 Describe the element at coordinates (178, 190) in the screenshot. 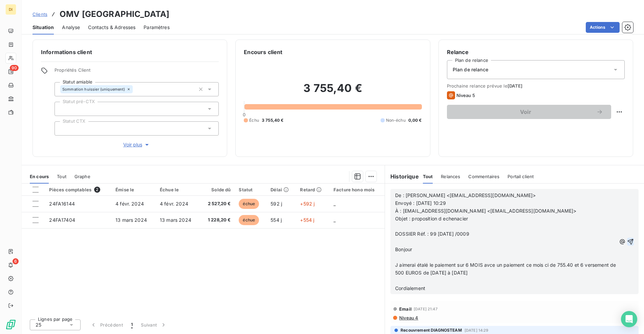

I see `div: Échue le` at that location.